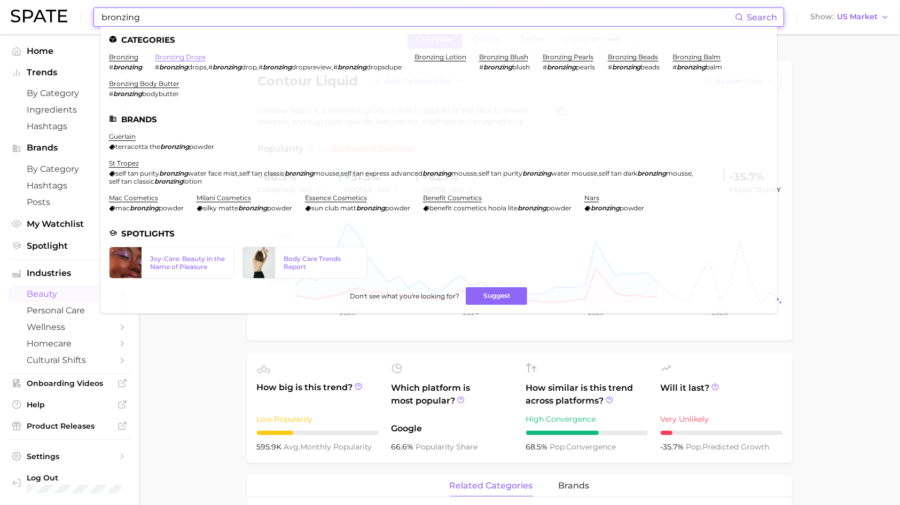 Image resolution: width=900 pixels, height=505 pixels. What do you see at coordinates (69, 126) in the screenshot?
I see `a: Hashtags` at bounding box center [69, 126].